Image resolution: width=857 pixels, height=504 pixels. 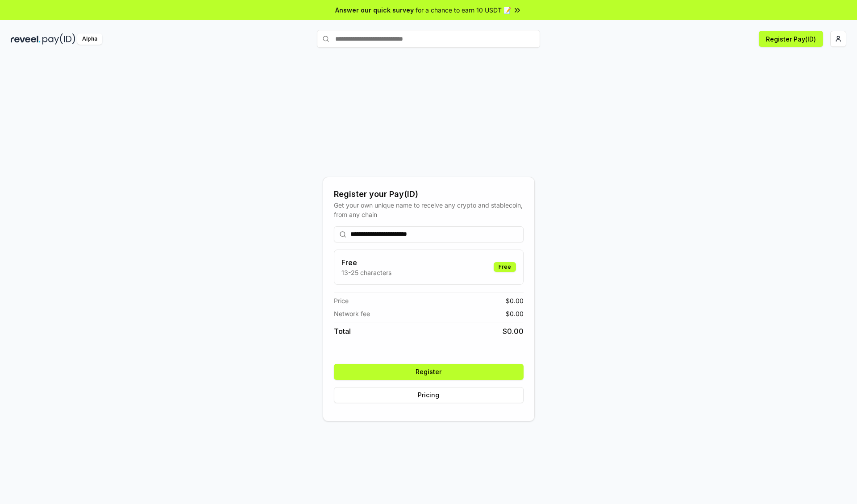 I want to click on div: Free, so click(x=505, y=267).